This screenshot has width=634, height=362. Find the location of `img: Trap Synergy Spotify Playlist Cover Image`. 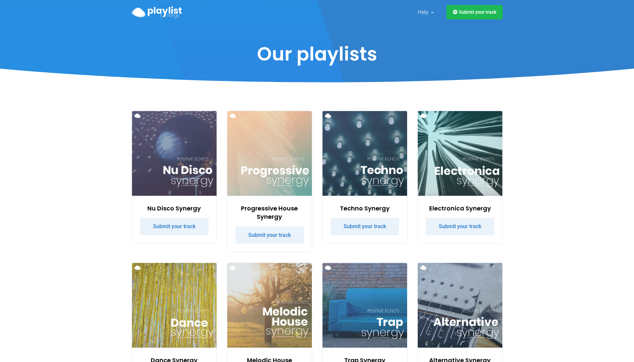

img: Trap Synergy Spotify Playlist Cover Image is located at coordinates (365, 305).